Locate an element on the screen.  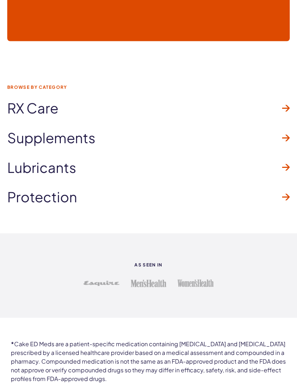
span: RX Care is located at coordinates (33, 108).